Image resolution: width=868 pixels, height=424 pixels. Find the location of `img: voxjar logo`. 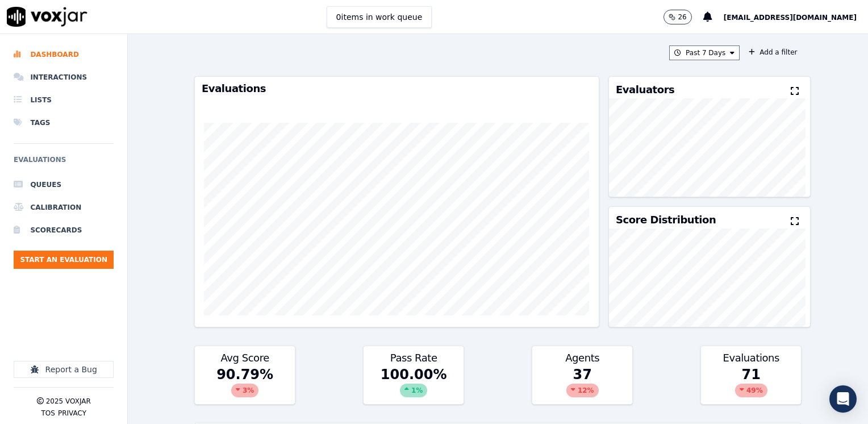

img: voxjar logo is located at coordinates (47, 16).